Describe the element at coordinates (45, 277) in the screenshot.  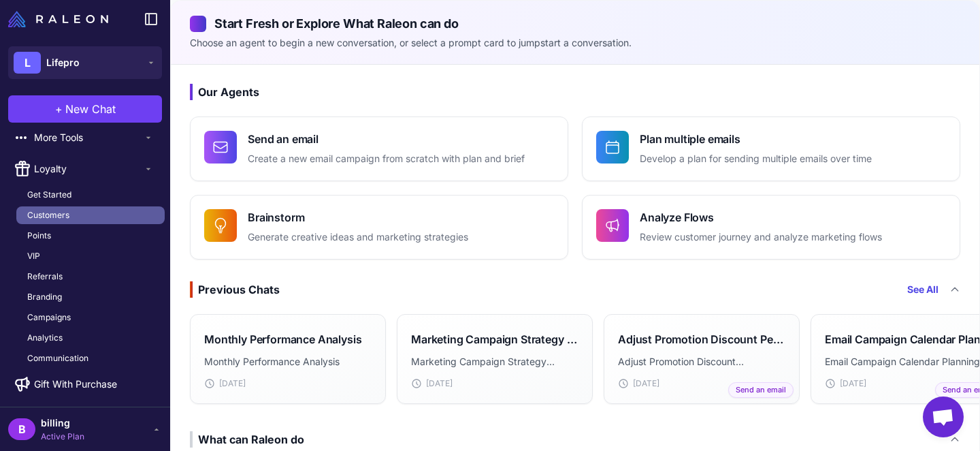
I see `span: Referrals` at that location.